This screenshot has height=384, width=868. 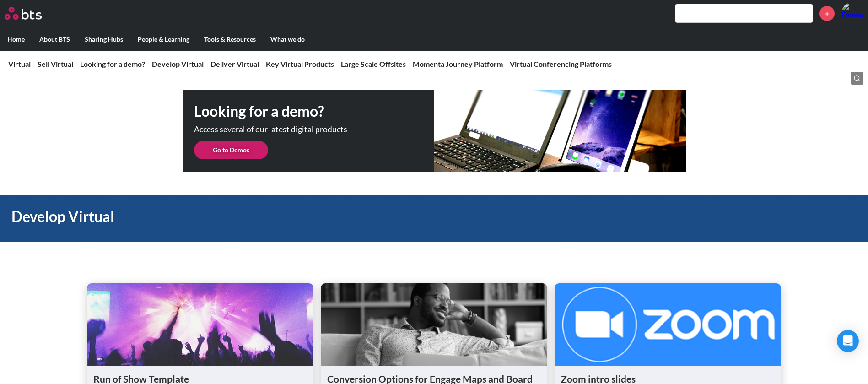 I want to click on div: Open Intercom Messenger, so click(x=847, y=341).